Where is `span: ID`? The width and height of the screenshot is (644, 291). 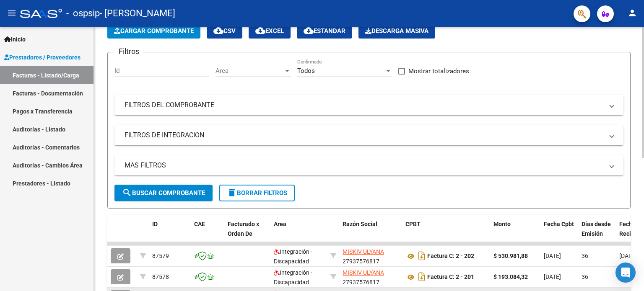
span: ID is located at coordinates (155, 224).